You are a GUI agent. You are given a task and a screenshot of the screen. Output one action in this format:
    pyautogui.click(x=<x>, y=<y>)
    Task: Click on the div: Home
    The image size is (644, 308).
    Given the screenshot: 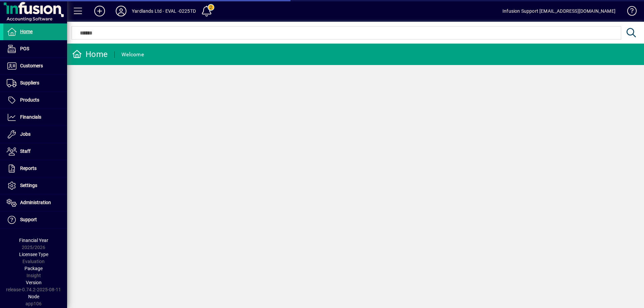 What is the action you would take?
    pyautogui.click(x=90, y=54)
    